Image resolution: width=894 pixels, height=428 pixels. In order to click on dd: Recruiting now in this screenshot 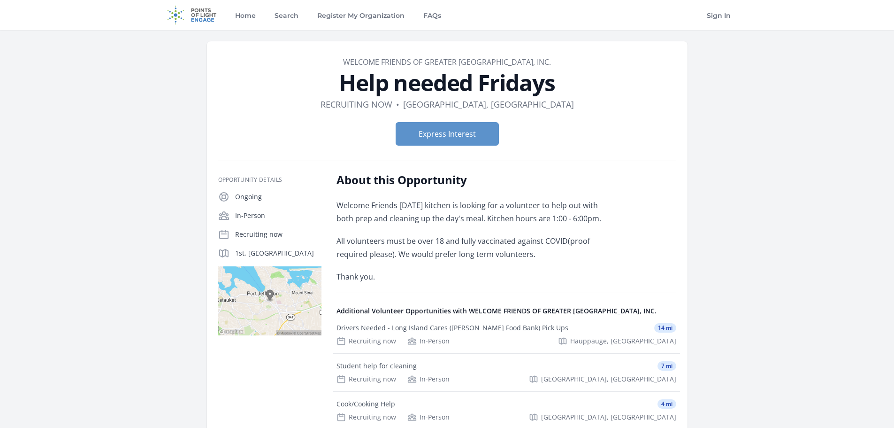, I will do `click(356, 104)`.